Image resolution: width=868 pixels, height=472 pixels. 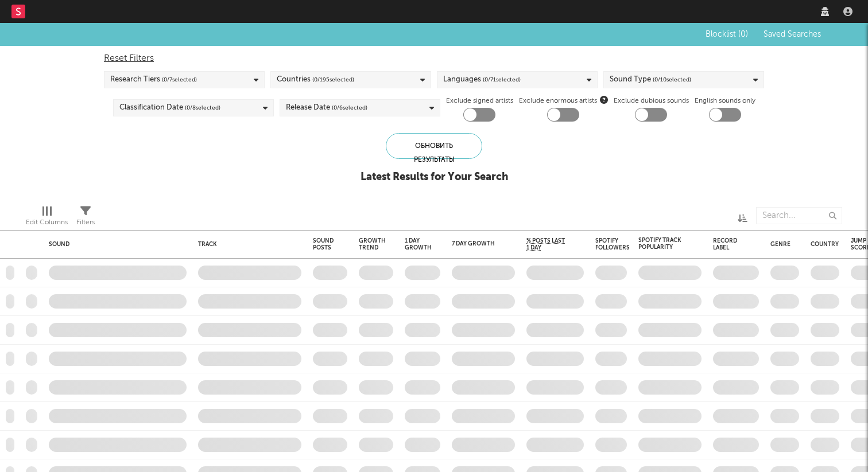 I want to click on div: Genre, so click(x=780, y=245).